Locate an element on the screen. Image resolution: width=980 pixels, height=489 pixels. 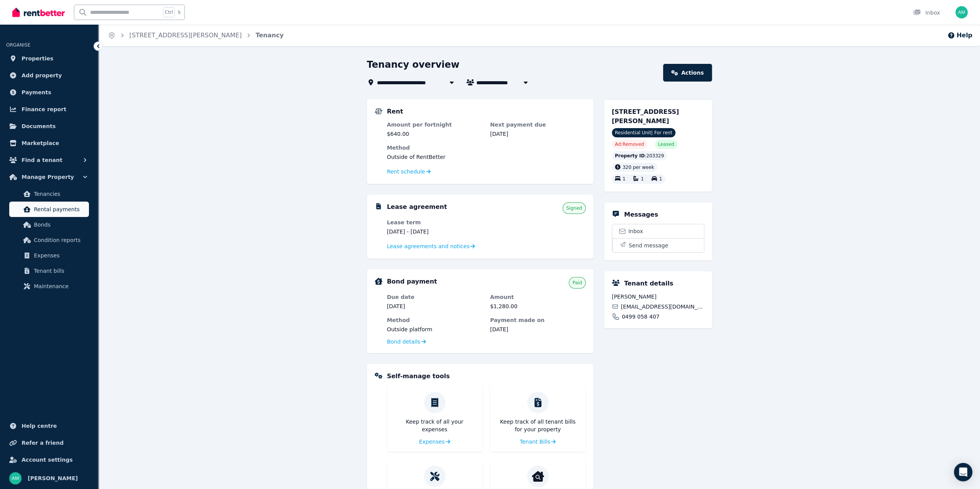
span: Add property is located at coordinates (42, 75).